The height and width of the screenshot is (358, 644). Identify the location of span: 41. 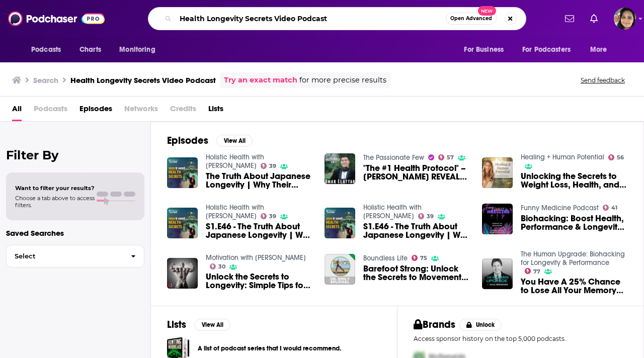
(614, 207).